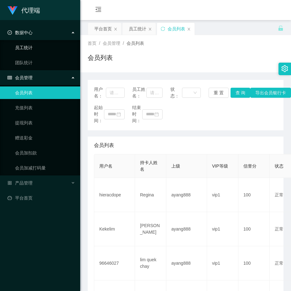 The image size is (291, 291). I want to click on button: 重 置, so click(218, 93).